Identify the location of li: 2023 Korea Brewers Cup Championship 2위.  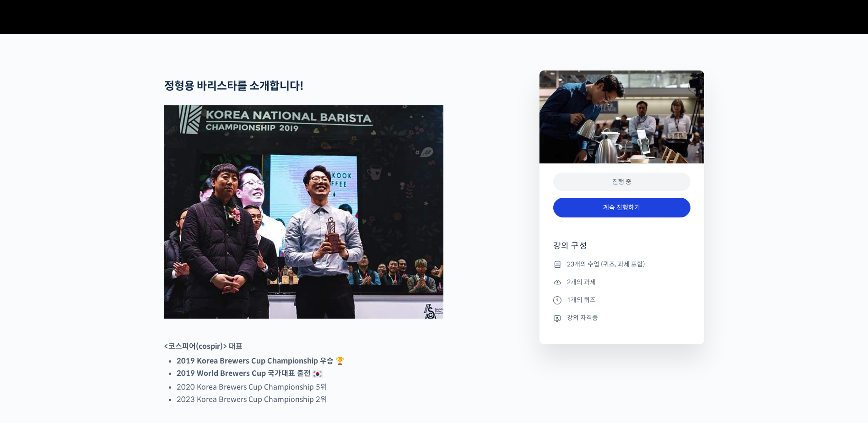
(334, 399).